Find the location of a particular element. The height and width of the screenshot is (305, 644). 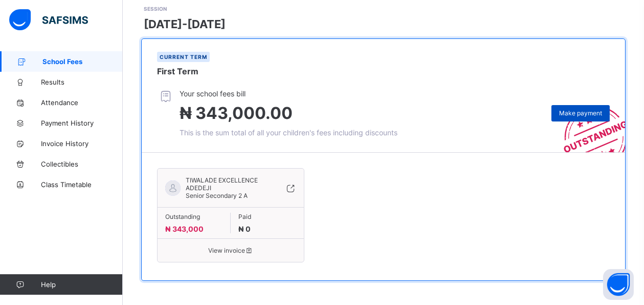

span: Make payment is located at coordinates (580, 113).